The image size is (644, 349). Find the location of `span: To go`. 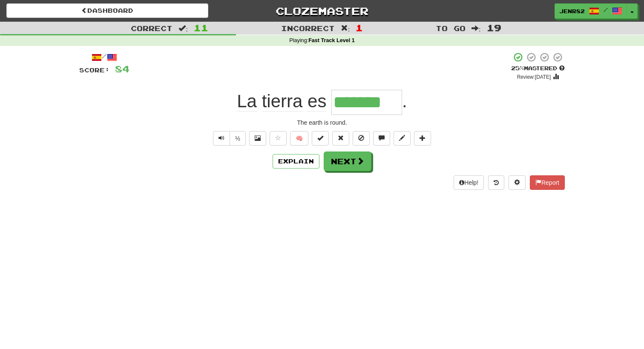

span: To go is located at coordinates (450, 28).